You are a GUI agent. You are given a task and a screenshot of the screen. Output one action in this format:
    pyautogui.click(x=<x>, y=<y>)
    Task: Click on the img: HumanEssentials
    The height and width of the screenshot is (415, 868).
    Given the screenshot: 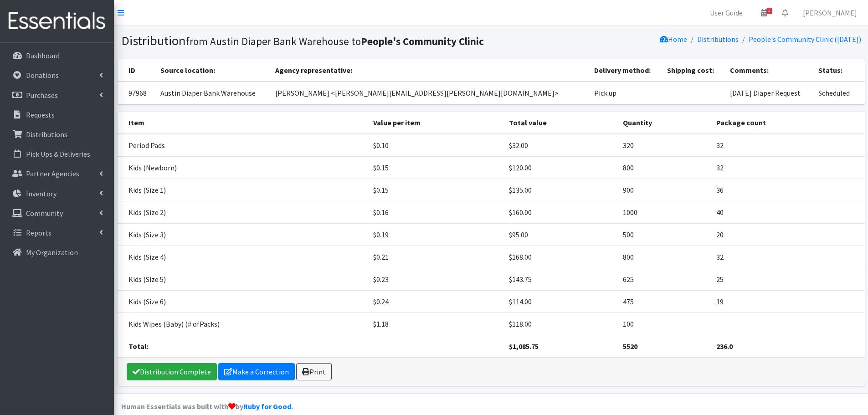 What is the action you would take?
    pyautogui.click(x=57, y=21)
    